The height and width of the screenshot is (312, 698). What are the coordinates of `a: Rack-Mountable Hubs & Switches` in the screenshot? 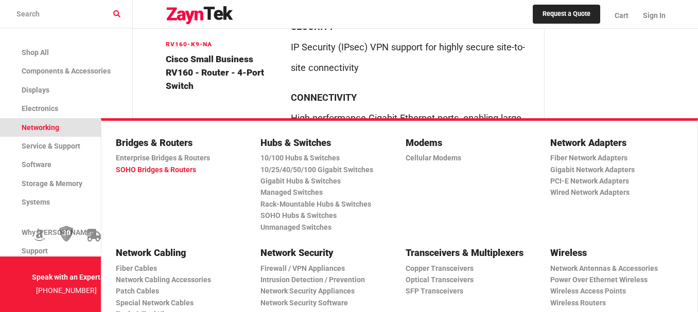 It's located at (323, 204).